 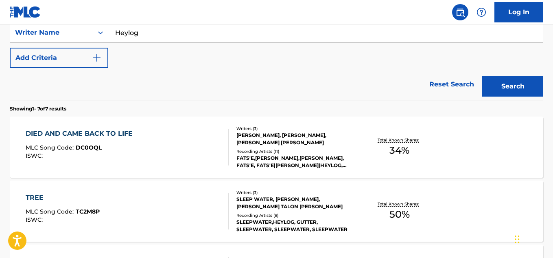 What do you see at coordinates (63, 197) in the screenshot?
I see `div: TREE` at bounding box center [63, 197].